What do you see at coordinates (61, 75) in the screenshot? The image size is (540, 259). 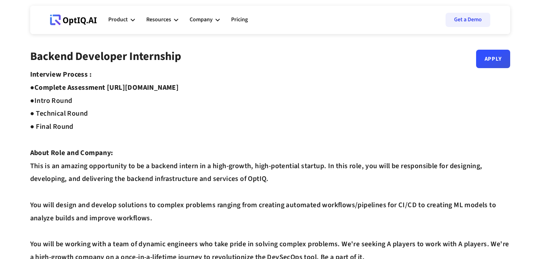 I see `strong: Interview Process :` at bounding box center [61, 75].